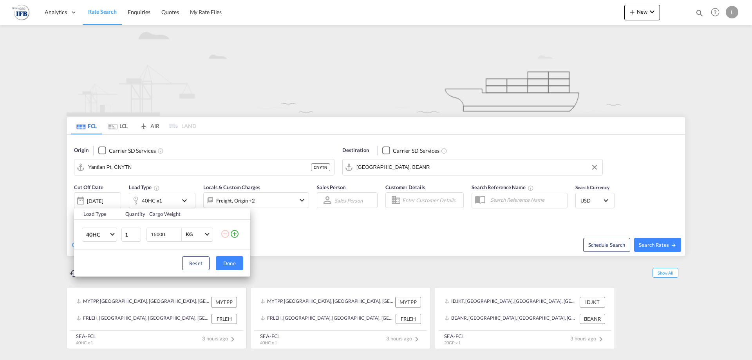  I want to click on input: Enter Weight, so click(166, 235).